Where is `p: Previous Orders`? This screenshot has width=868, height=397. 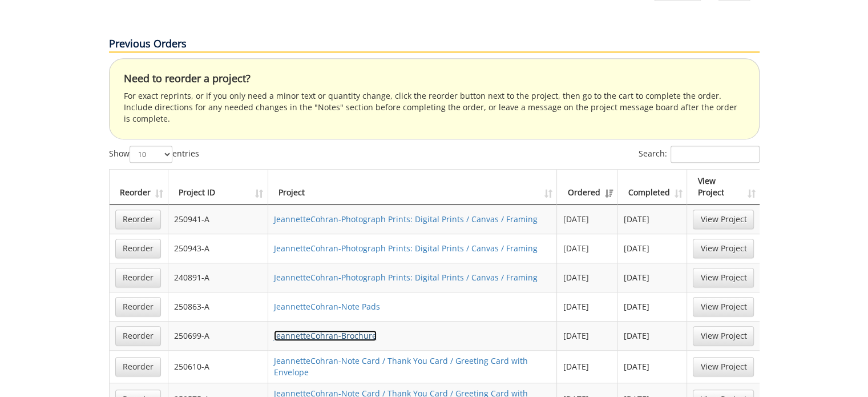
p: Previous Orders is located at coordinates (435, 44).